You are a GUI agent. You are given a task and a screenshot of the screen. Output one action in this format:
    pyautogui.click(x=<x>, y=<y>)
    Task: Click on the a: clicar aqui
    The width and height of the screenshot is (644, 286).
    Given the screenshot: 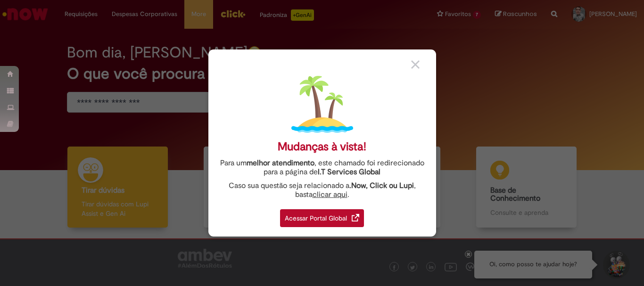 What is the action you would take?
    pyautogui.click(x=330, y=191)
    